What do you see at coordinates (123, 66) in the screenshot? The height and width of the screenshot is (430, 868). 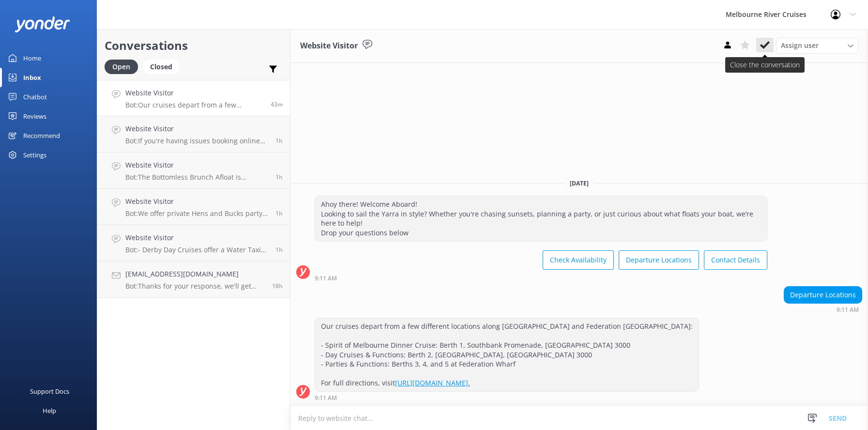 I see `a: Open` at bounding box center [123, 66].